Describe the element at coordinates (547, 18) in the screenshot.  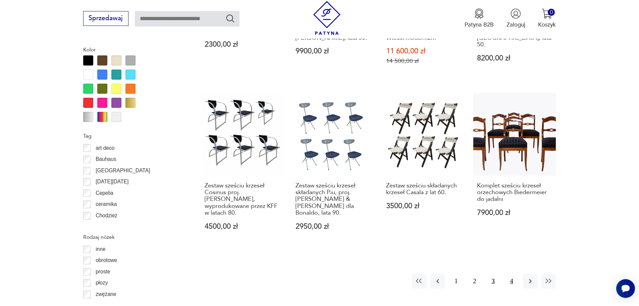
I see `button: 0Koszyk` at that location.